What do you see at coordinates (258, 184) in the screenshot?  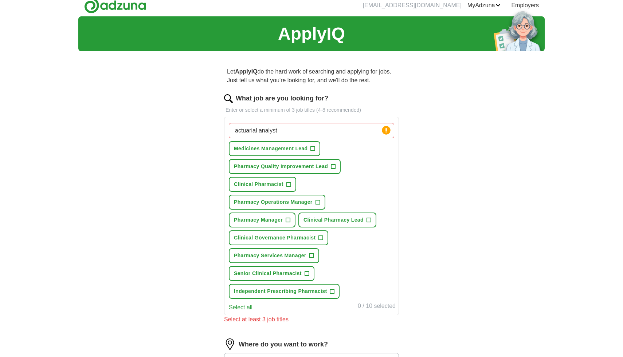 I see `span: Clinical Pharmacist` at bounding box center [258, 184].